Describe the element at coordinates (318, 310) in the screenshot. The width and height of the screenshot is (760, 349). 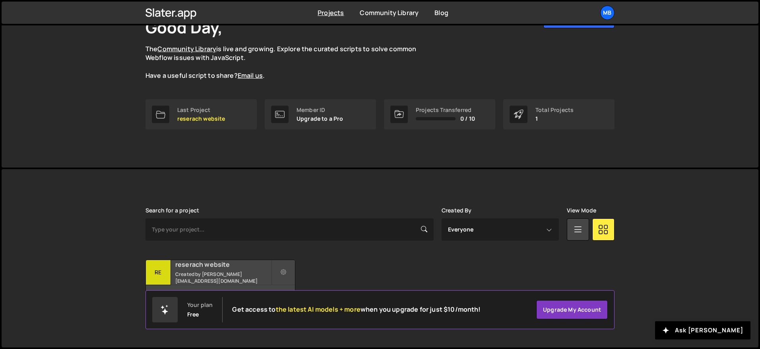
I see `span: the latest AI models + more` at that location.